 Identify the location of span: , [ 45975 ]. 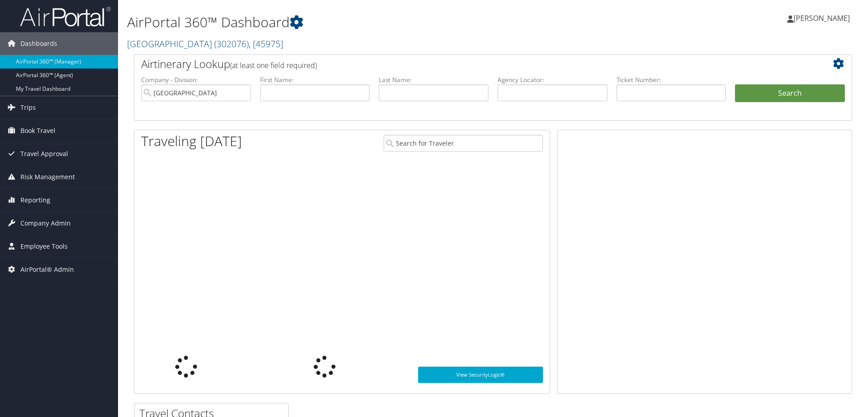
(266, 44).